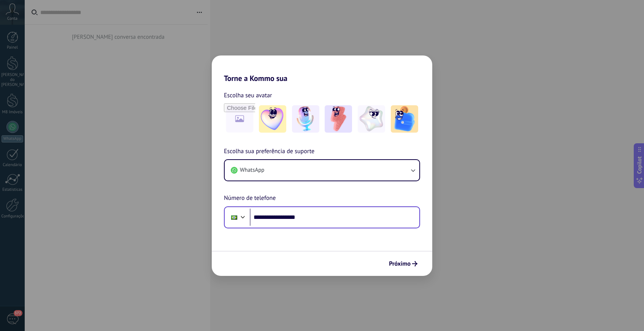 The height and width of the screenshot is (331, 644). What do you see at coordinates (305, 119) in the screenshot?
I see `img: -2.jpeg` at bounding box center [305, 119].